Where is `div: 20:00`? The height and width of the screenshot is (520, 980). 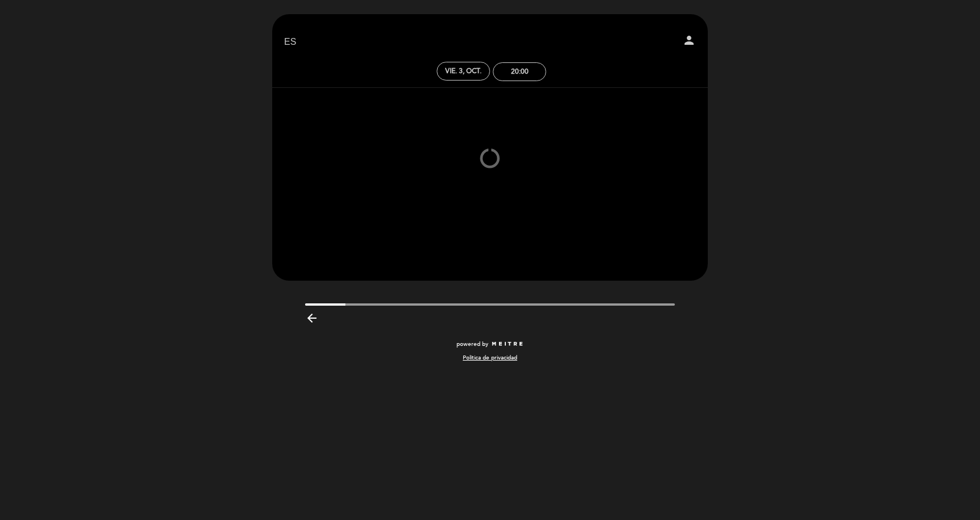 div: 20:00 is located at coordinates (519, 71).